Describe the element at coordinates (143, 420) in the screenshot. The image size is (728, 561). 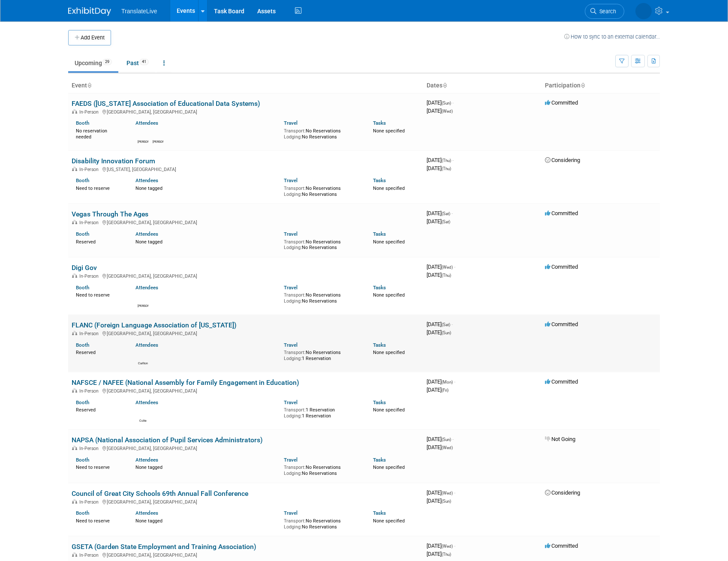
I see `div: Colte Swift` at that location.